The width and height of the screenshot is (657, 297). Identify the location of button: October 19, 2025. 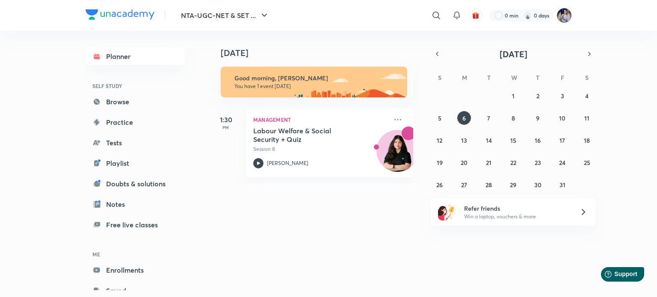
(440, 163).